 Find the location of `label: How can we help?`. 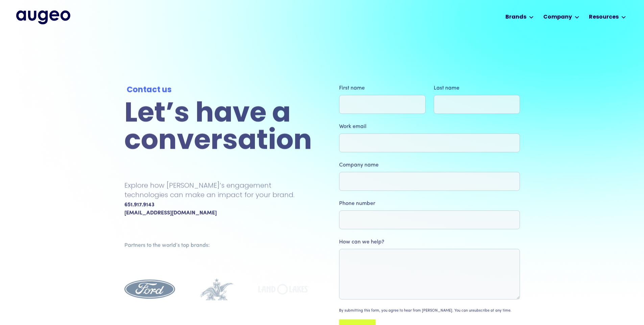

label: How can we help? is located at coordinates (430, 242).